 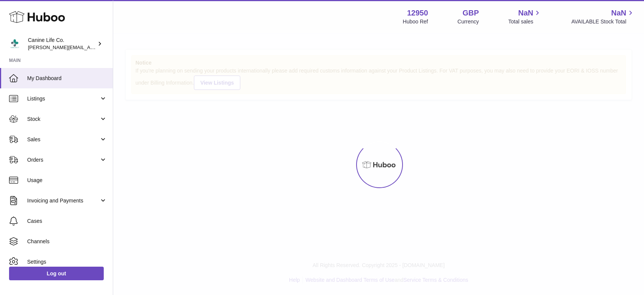 What do you see at coordinates (470, 13) in the screenshot?
I see `strong: GBP` at bounding box center [470, 13].